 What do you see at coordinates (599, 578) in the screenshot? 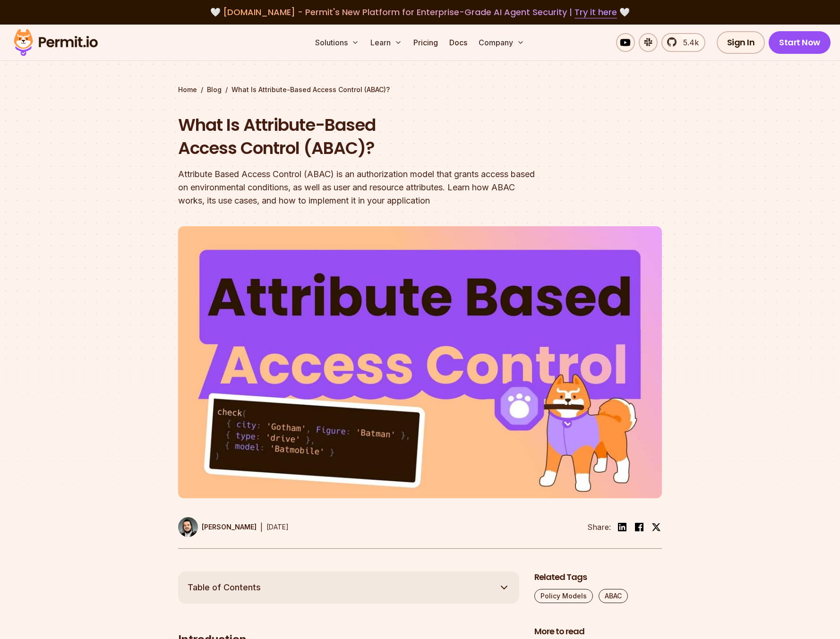
I see `h2: Related Tags` at bounding box center [599, 578].